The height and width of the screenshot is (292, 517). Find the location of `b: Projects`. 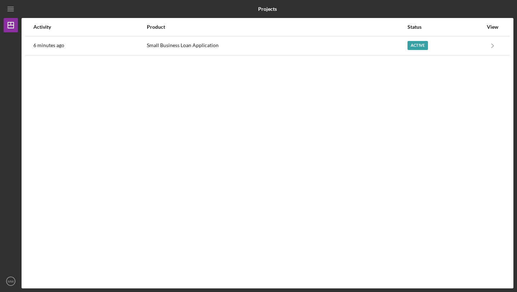

b: Projects is located at coordinates (268, 9).